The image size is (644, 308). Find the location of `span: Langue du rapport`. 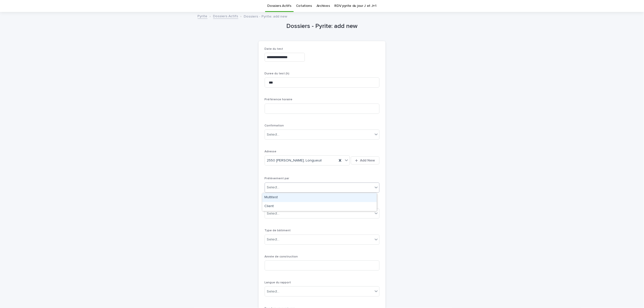

span: Langue du rapport is located at coordinates (278, 283).